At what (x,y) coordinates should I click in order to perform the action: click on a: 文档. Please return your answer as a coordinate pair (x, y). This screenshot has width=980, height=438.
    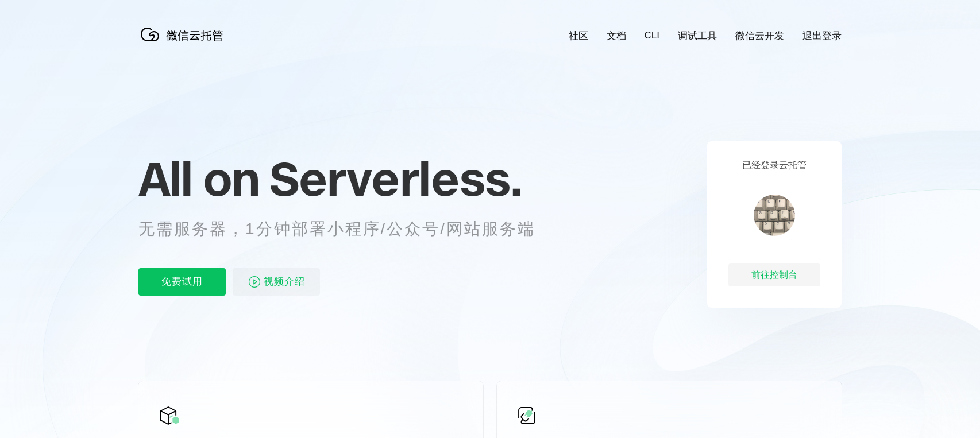
    Looking at the image, I should click on (616, 36).